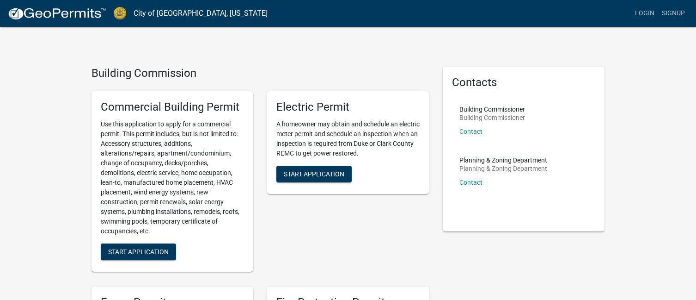  Describe the element at coordinates (348, 107) in the screenshot. I see `h5: Electric Permit` at that location.